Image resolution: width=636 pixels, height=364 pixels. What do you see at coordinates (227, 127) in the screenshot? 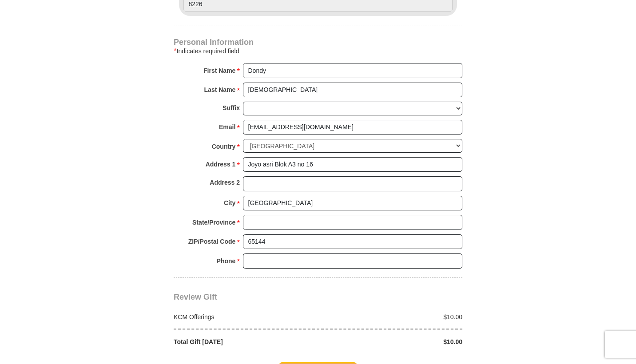
I see `strong: Email` at bounding box center [227, 127].